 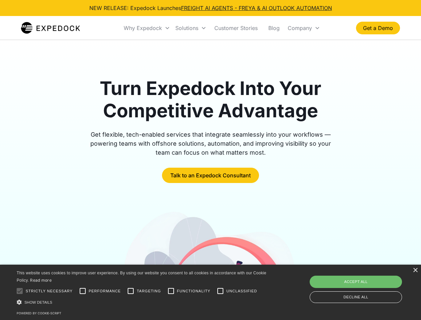 I want to click on span: Functionality, so click(x=194, y=291).